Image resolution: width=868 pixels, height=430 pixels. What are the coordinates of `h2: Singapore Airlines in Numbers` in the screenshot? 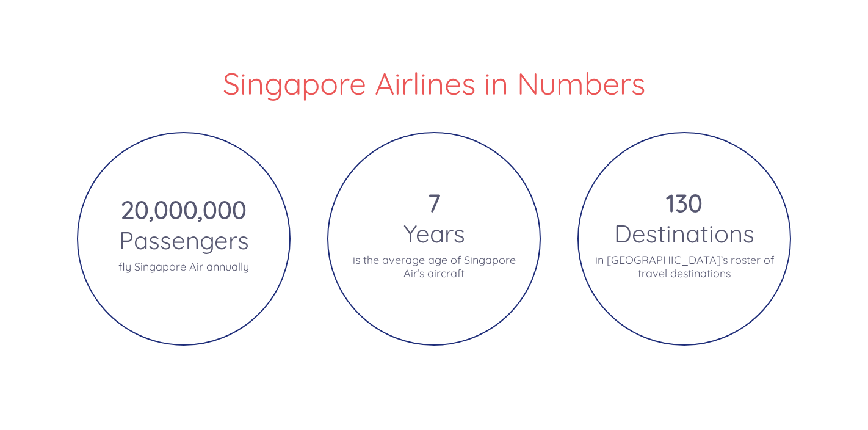 It's located at (434, 84).